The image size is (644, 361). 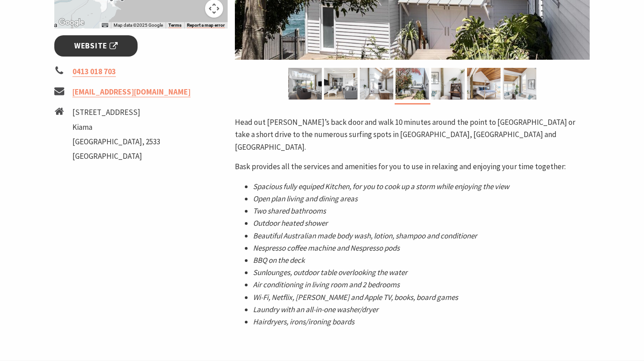 What do you see at coordinates (316, 310) in the screenshot?
I see `em: Laundry with an all-in-one washer/dryer` at bounding box center [316, 310].